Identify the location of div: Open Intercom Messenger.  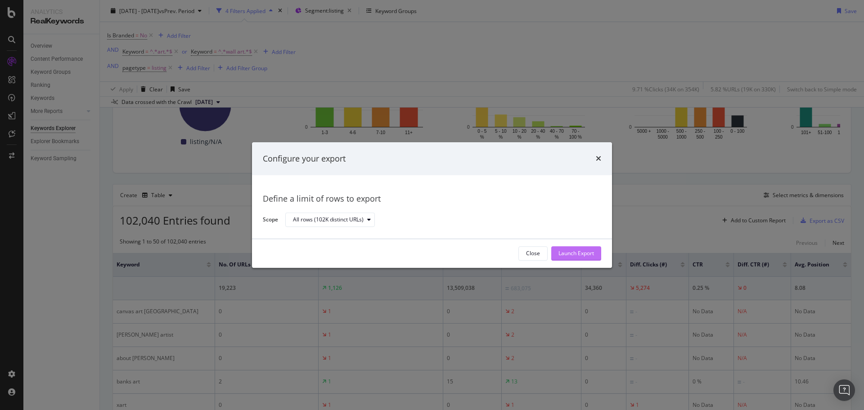
(844, 390).